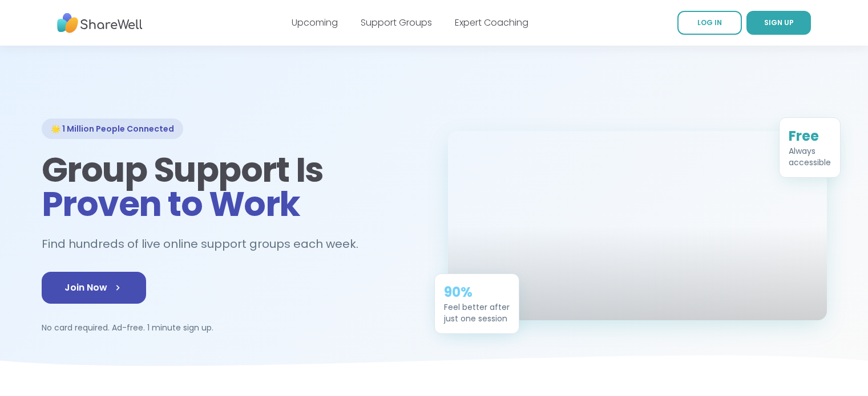  I want to click on h2: Find hundreds of live online support groups each week., so click(206, 244).